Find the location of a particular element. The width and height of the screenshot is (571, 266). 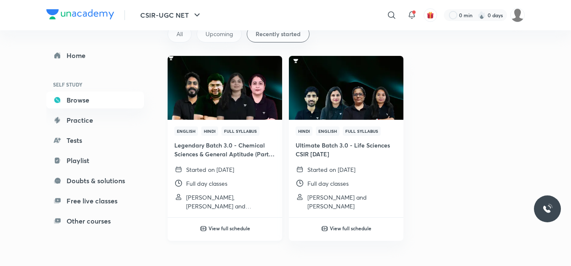

p: Lekhanshu Singh, Dr. Kuldeep Garg and Seema Chawla is located at coordinates (231, 202).